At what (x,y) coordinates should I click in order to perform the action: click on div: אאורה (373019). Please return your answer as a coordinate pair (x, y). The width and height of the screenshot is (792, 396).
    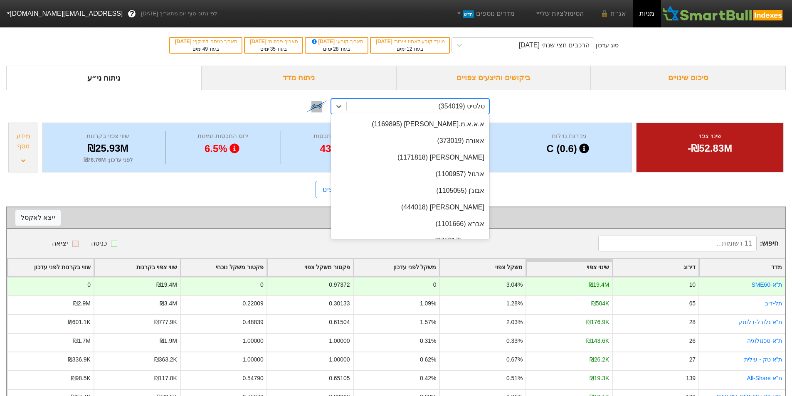
    Looking at the image, I should click on (410, 141).